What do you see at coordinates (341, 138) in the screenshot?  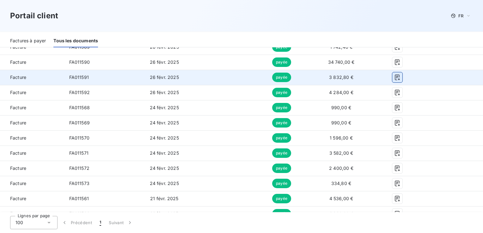 I see `span: 1 596,00 €` at bounding box center [341, 138].